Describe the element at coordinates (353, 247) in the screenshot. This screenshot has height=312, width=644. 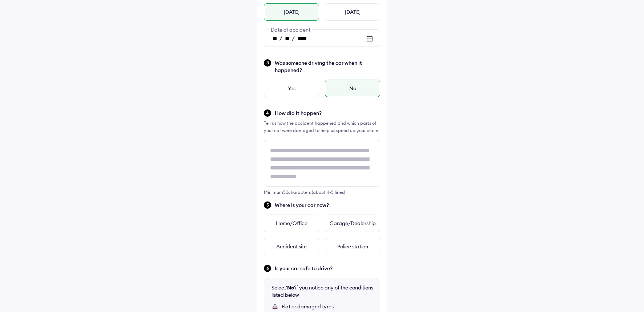
I see `div: Police station` at that location.